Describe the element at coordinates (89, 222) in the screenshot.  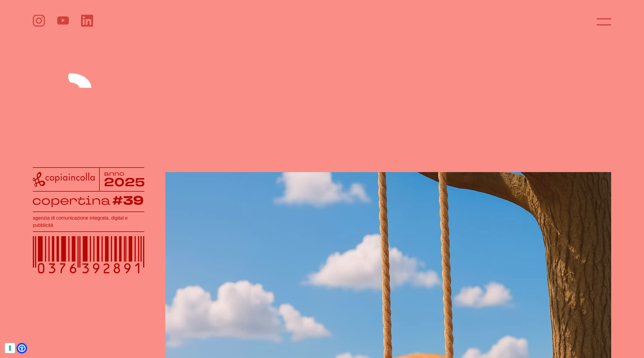
I see `h1: agenzia di comunicazione integrata, digital e pubblicità` at that location.